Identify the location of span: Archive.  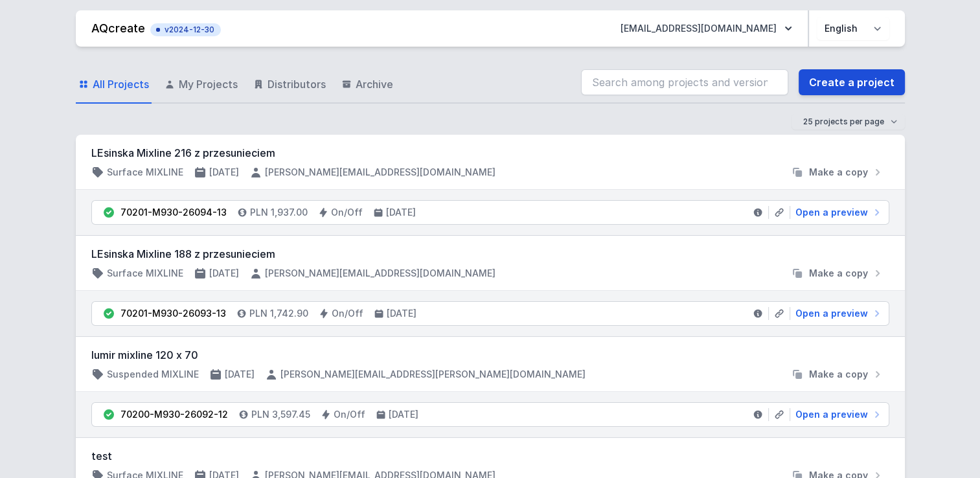
(374, 84).